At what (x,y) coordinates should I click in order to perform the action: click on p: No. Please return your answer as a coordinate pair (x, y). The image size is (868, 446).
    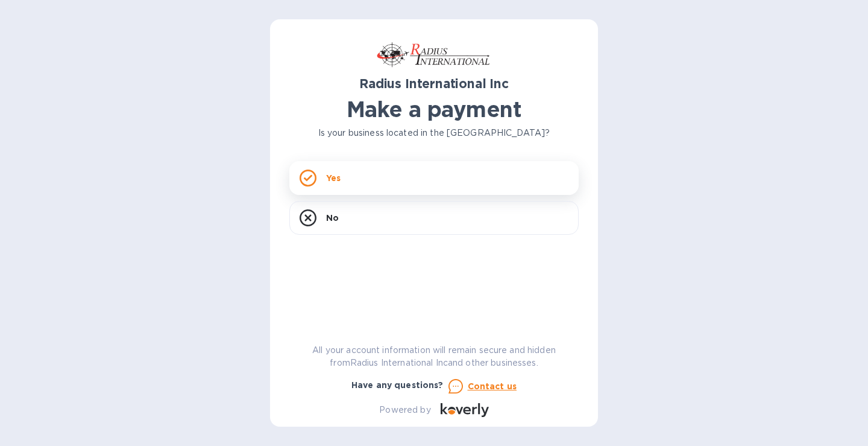
    Looking at the image, I should click on (332, 218).